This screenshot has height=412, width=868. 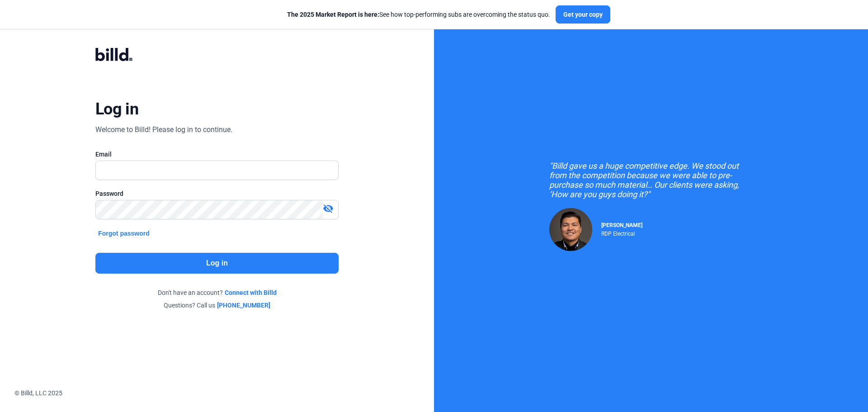 What do you see at coordinates (217, 263) in the screenshot?
I see `button: Log in` at bounding box center [217, 263].